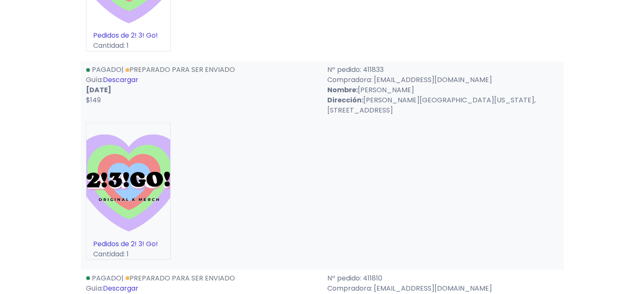 The image size is (644, 294). Describe the element at coordinates (93, 100) in the screenshot. I see `span: $149` at that location.